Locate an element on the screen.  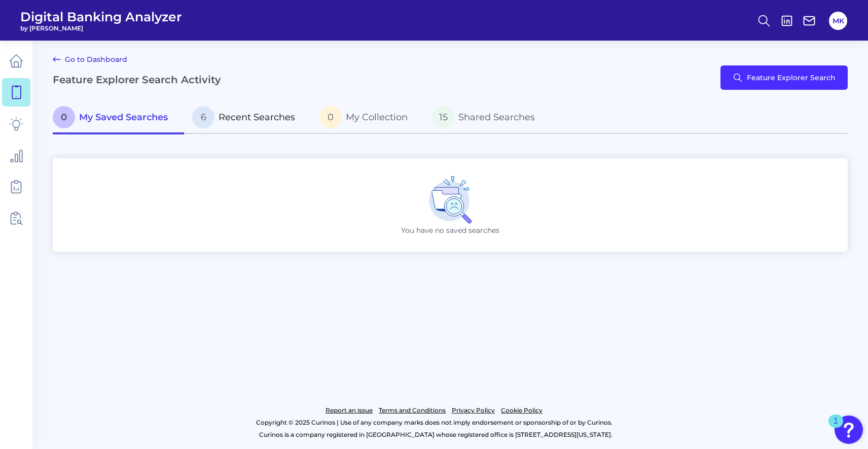
span: Shared Searches is located at coordinates (496, 117).